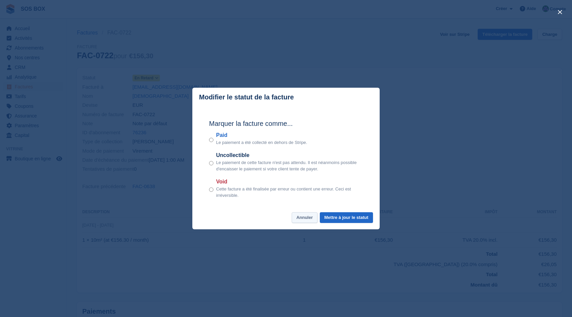 This screenshot has width=572, height=317. What do you see at coordinates (261, 135) in the screenshot?
I see `label: Paid` at bounding box center [261, 135].